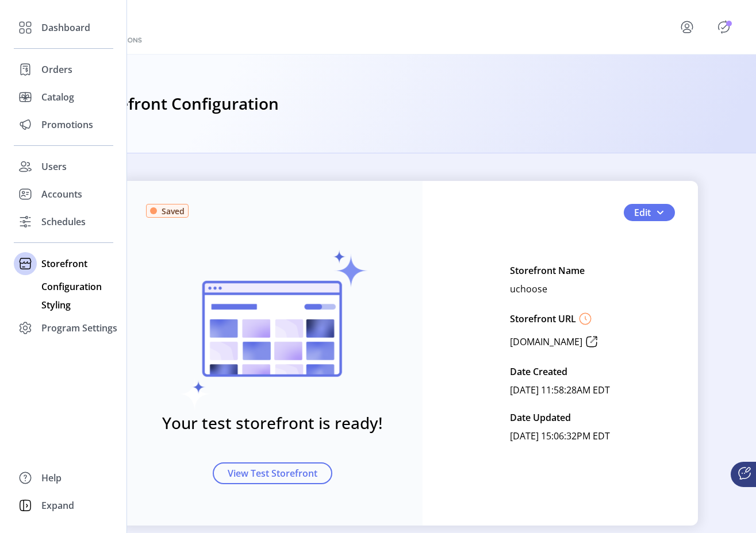 The width and height of the screenshot is (756, 533). I want to click on p: Date Created, so click(539, 371).